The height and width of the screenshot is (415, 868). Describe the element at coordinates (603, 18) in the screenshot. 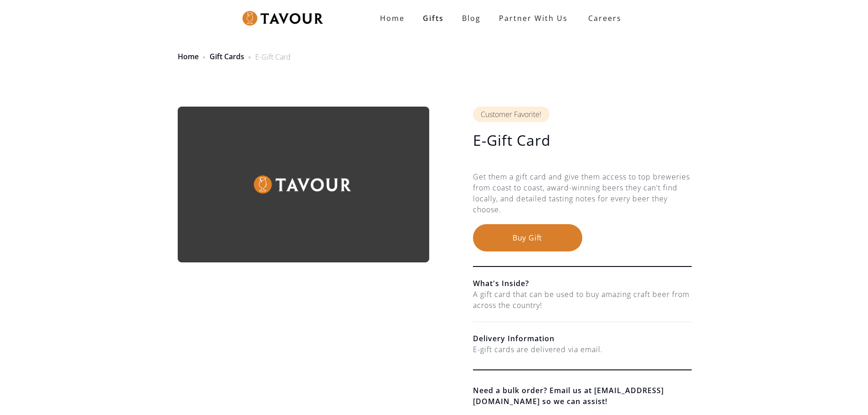

I see `a: Careers` at that location.